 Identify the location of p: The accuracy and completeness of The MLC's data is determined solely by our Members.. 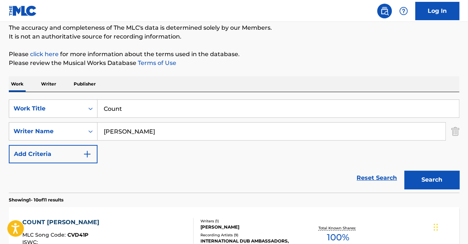
(234, 28).